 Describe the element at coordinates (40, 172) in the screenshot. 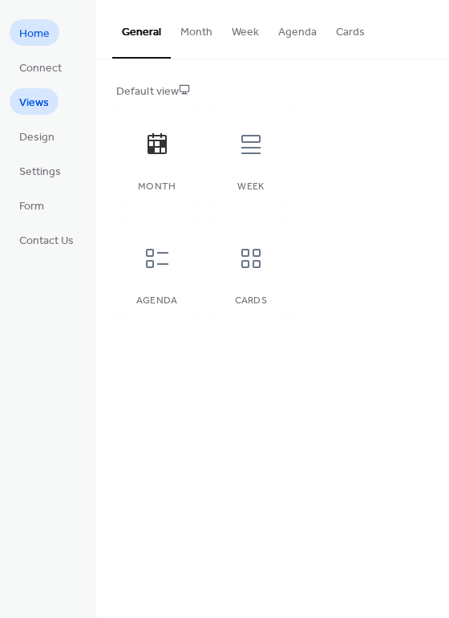

I see `span: Settings` at that location.